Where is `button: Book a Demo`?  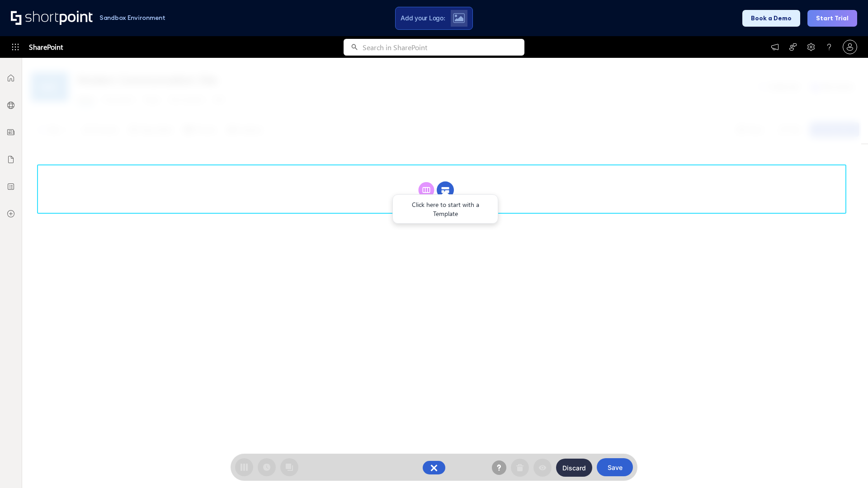 button: Book a Demo is located at coordinates (771, 18).